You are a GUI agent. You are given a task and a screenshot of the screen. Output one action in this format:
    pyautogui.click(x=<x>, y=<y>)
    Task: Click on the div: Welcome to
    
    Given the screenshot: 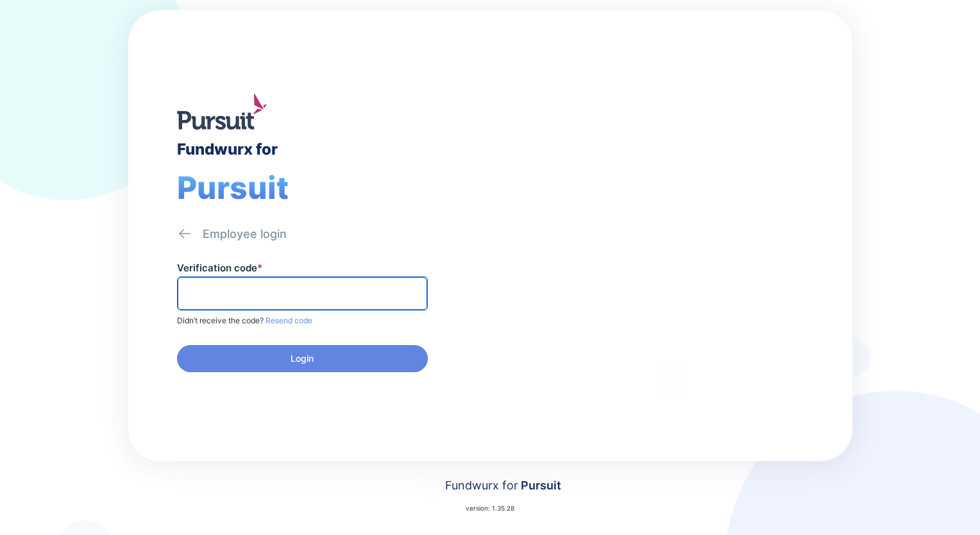 What is the action you would take?
    pyautogui.click(x=613, y=186)
    